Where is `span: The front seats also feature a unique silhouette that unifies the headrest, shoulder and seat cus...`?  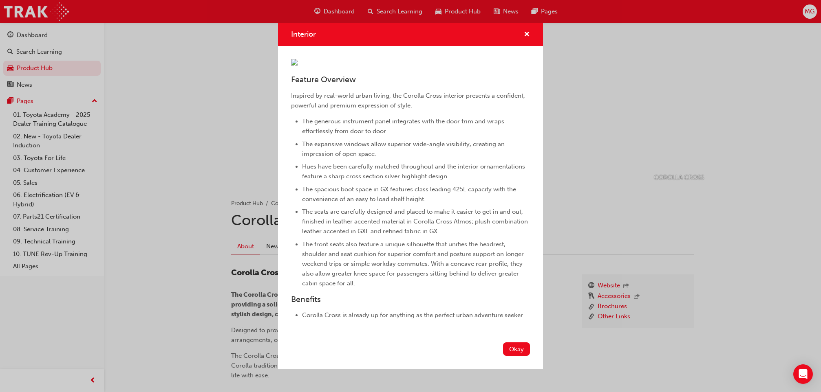
span: The front seats also feature a unique silhouette that unifies the headrest, shoulder and seat cus... is located at coordinates (414, 264).